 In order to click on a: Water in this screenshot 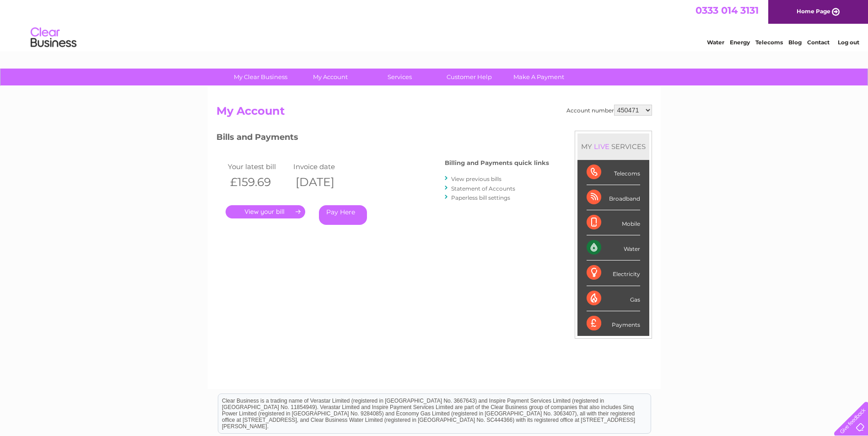, I will do `click(716, 42)`.